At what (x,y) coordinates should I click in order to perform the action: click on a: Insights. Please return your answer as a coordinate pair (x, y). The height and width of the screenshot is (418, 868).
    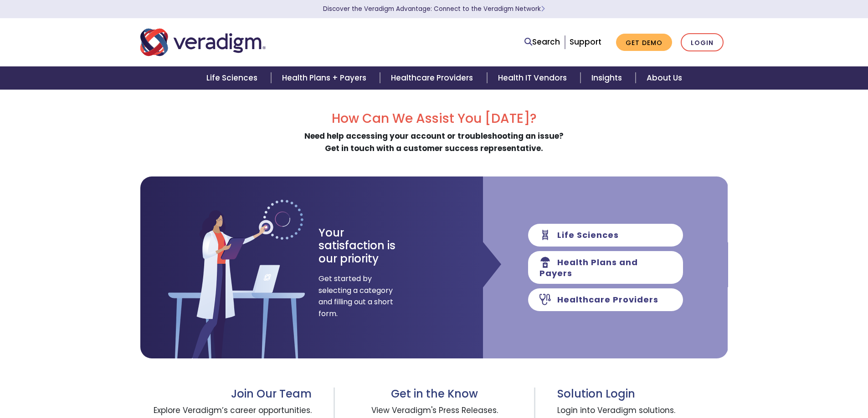
    Looking at the image, I should click on (607, 78).